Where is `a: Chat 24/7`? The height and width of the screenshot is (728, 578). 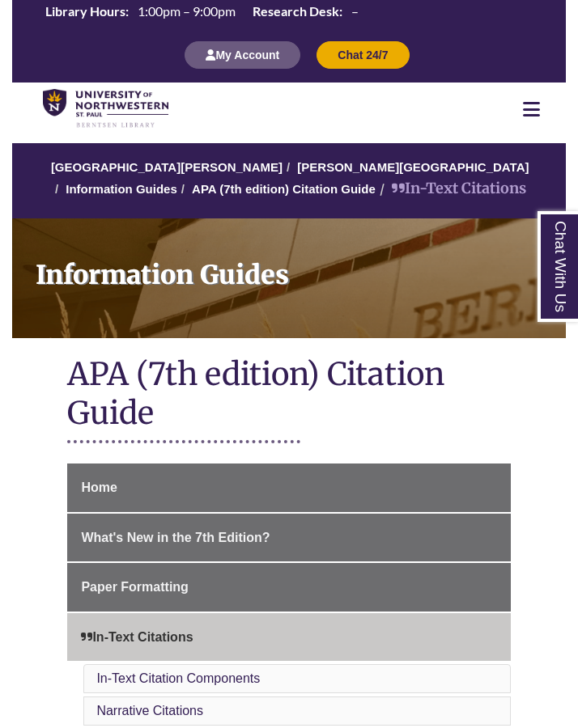 a: Chat 24/7 is located at coordinates (363, 54).